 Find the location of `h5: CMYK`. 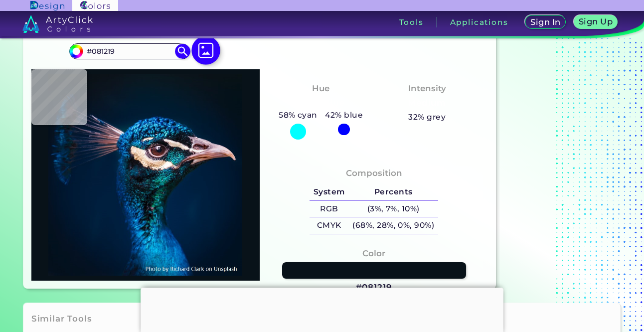

h5: CMYK is located at coordinates (329, 225).